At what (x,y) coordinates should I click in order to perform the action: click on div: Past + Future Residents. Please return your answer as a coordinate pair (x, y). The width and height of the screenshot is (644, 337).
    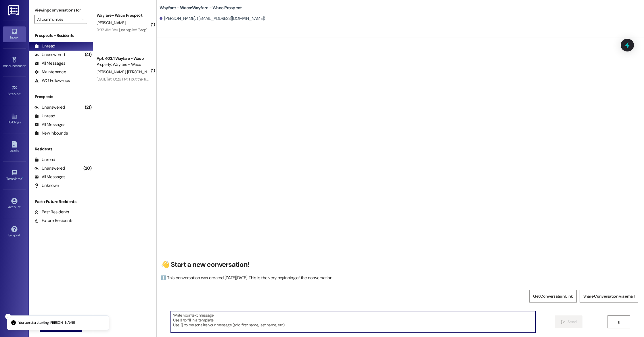
    Looking at the image, I should click on (60, 202).